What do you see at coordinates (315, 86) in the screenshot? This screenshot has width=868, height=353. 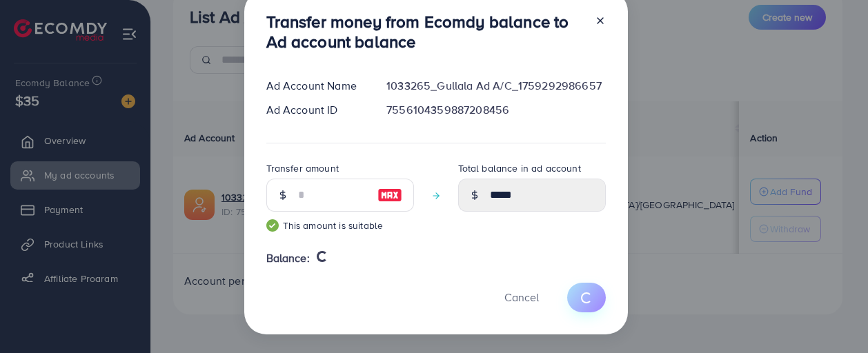 I see `div: Ad Account Name` at bounding box center [315, 86].